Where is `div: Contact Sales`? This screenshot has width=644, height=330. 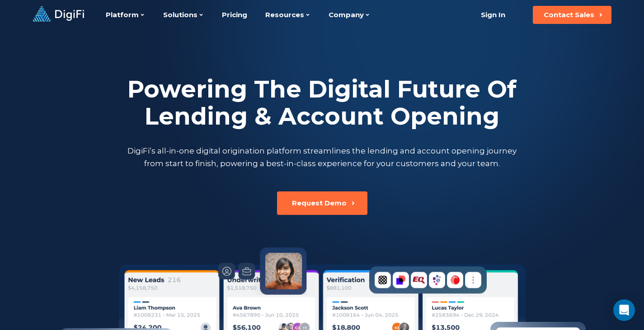
div: Contact Sales is located at coordinates (569, 15).